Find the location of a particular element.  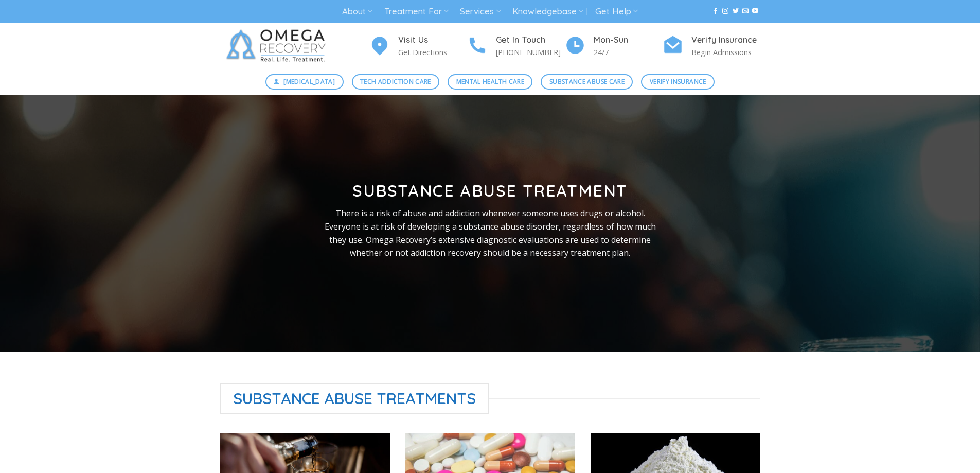

a: Tech Addiction Care is located at coordinates (396, 82).